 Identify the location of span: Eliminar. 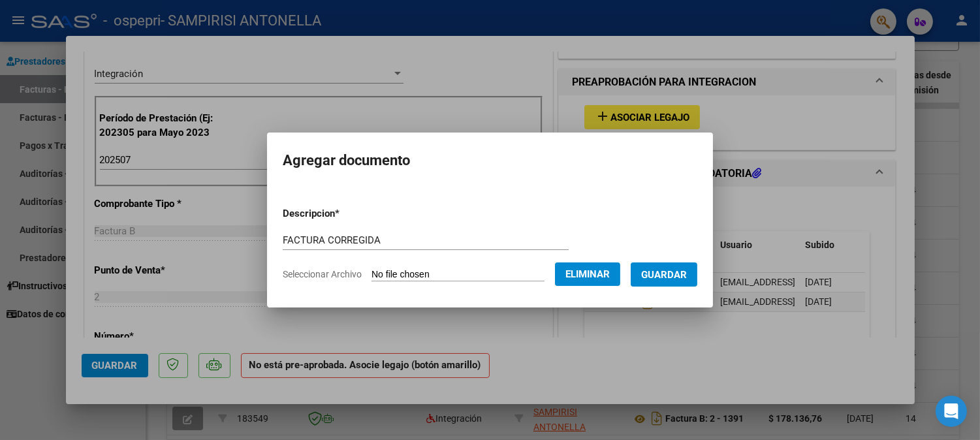
(587, 274).